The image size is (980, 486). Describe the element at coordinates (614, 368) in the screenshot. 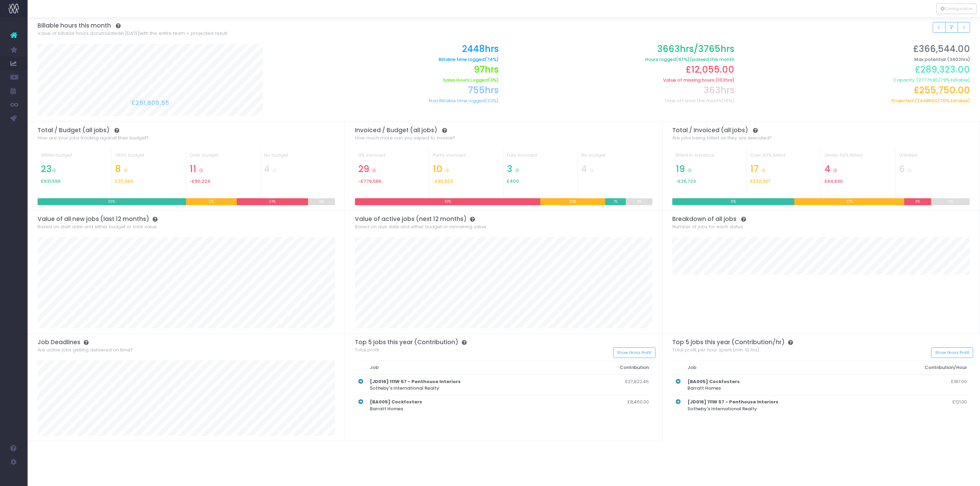

I see `th: Contribution` at that location.